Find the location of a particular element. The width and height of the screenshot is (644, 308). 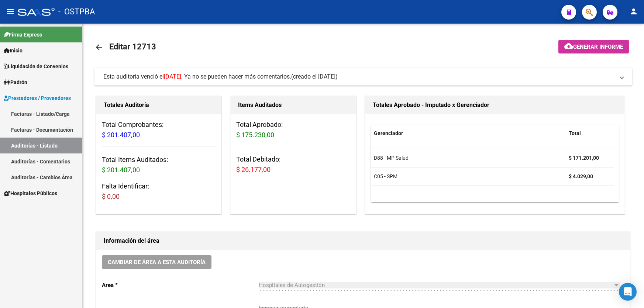

mat-icon: menu is located at coordinates (10, 12).